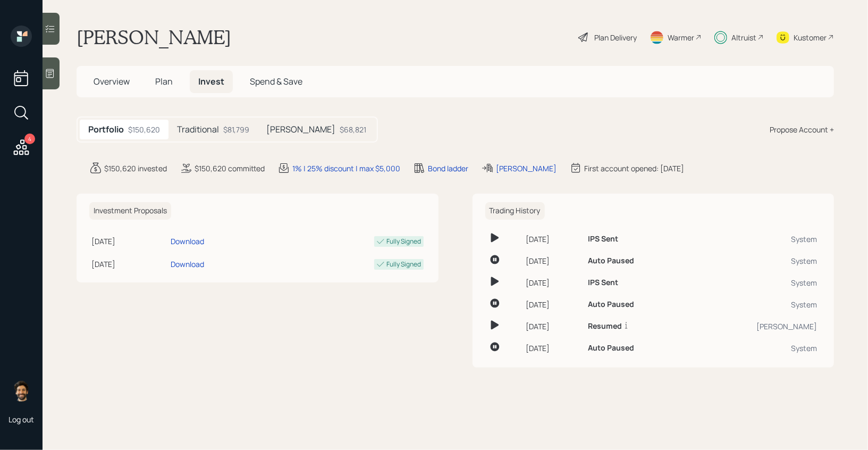 The height and width of the screenshot is (450, 868). I want to click on div: Warmer, so click(680, 37).